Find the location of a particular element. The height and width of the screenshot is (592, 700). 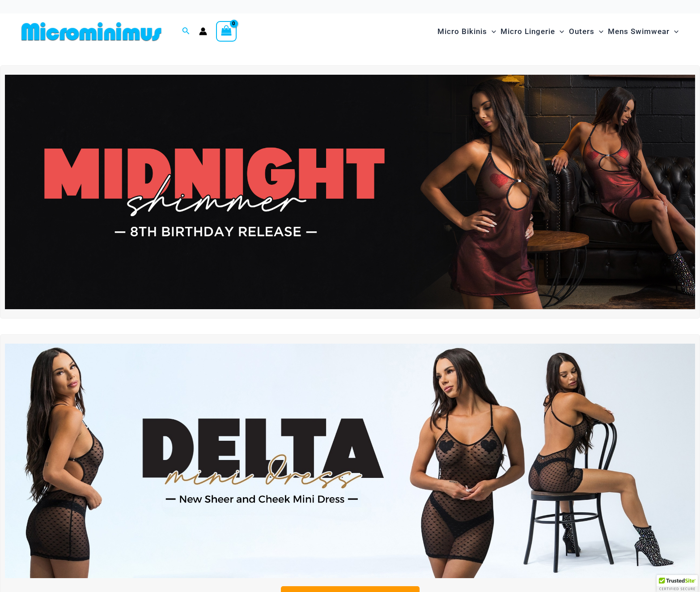

a: Account icon link is located at coordinates (203, 32).